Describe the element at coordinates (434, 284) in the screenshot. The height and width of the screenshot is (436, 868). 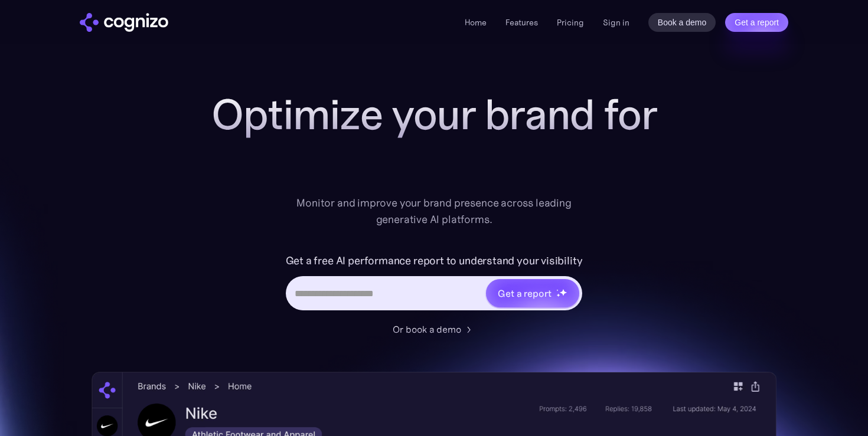
I see `form: Hero URL Input Form` at that location.